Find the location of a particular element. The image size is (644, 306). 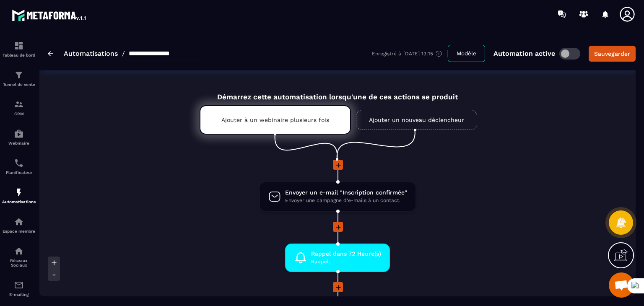

p: Ajouter à un webinaire plusieurs fois is located at coordinates (275, 120).